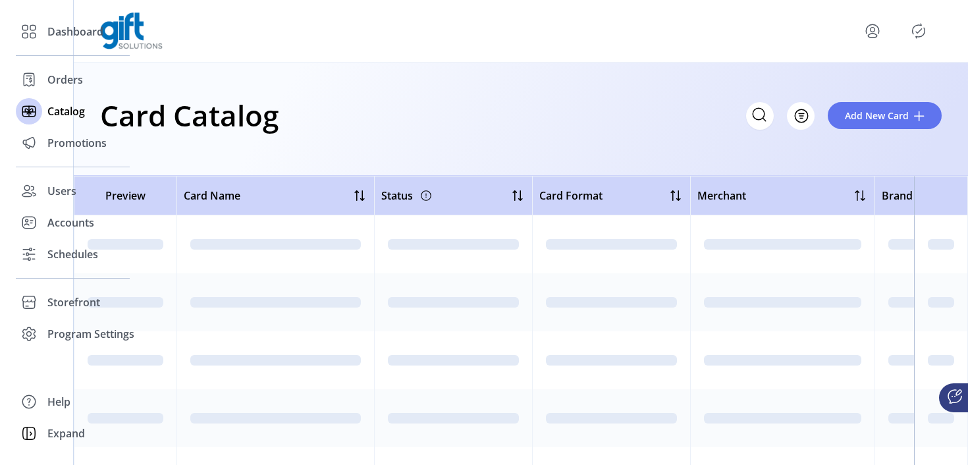 The height and width of the screenshot is (465, 968). Describe the element at coordinates (131, 31) in the screenshot. I see `img: logo` at that location.